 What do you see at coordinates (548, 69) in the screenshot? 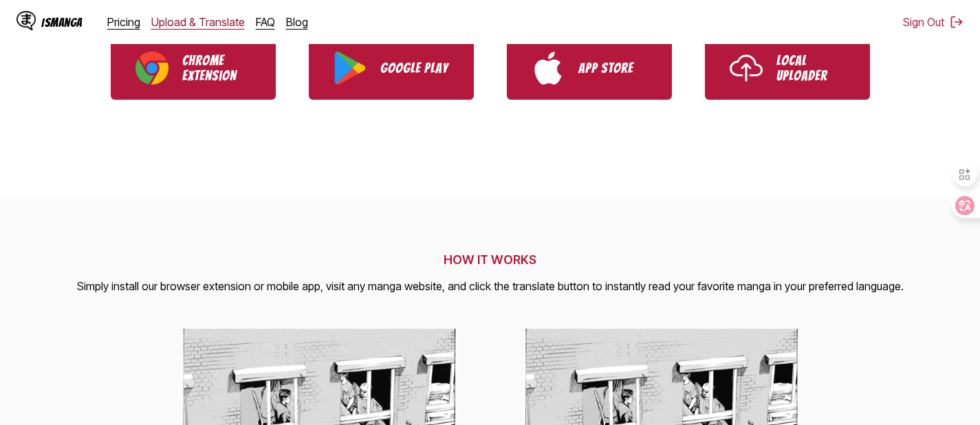
I see `img: App Store logo` at bounding box center [548, 69].